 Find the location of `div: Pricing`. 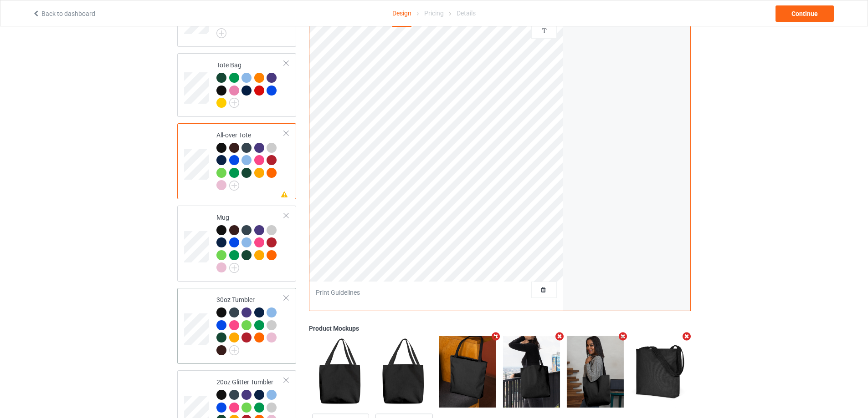

div: Pricing is located at coordinates (434, 13).